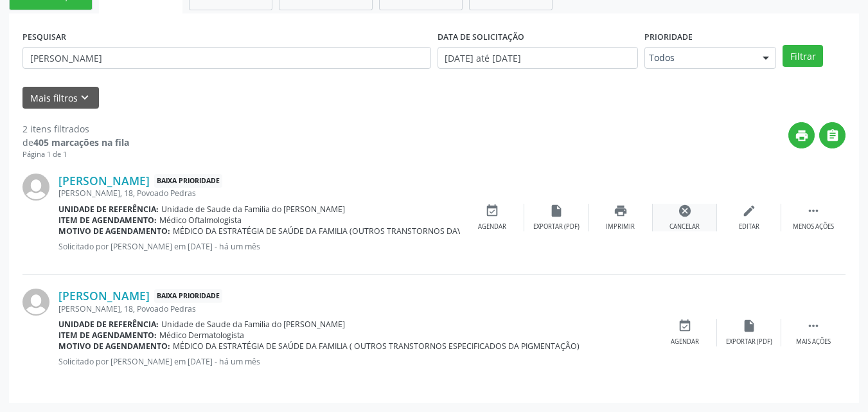  I want to click on div: Mais ações, so click(813, 342).